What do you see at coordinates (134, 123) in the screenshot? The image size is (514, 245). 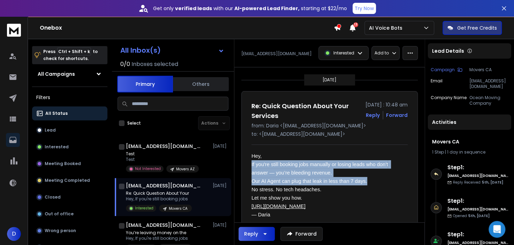 I see `label: Select` at bounding box center [134, 123].